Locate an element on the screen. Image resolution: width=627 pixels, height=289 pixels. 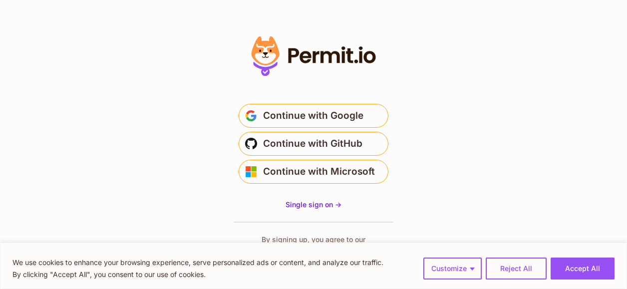
span: Continue with Microsoft is located at coordinates (319, 172).